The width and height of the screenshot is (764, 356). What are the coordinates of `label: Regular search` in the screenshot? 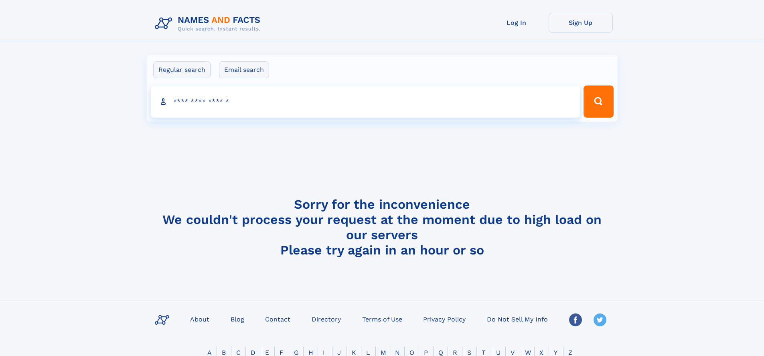 It's located at (182, 70).